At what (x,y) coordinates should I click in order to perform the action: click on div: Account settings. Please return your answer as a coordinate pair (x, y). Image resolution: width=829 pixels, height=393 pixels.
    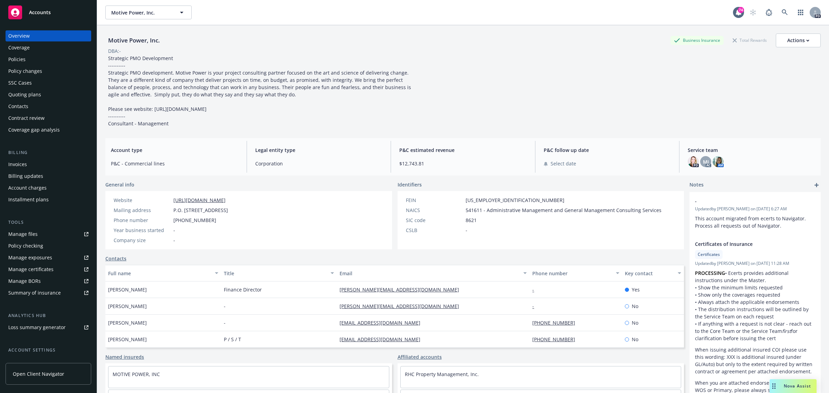
    Looking at the image, I should click on (48, 350).